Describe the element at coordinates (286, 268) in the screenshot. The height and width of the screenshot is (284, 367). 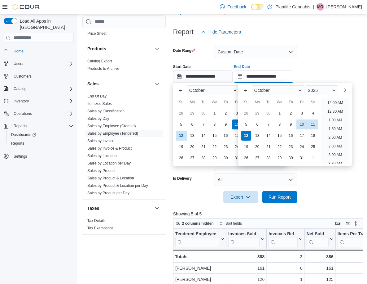
I see `div: 0` at that location.